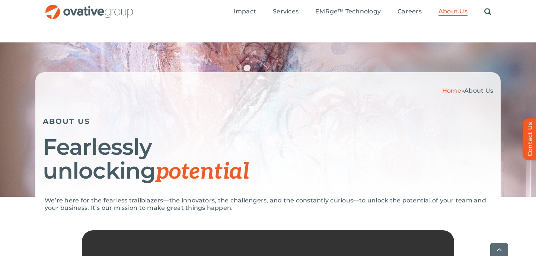  I want to click on a: Impact, so click(245, 12).